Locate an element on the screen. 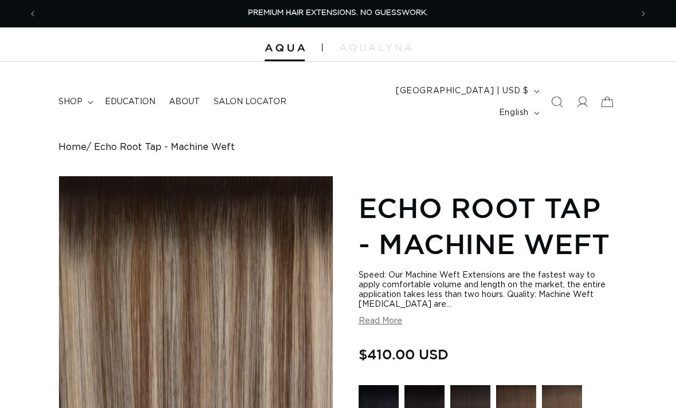  summary: Search is located at coordinates (557, 102).